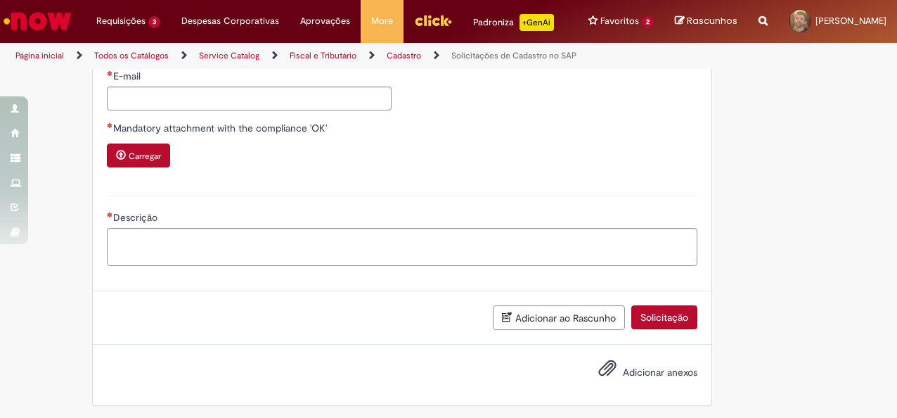 Image resolution: width=897 pixels, height=418 pixels. What do you see at coordinates (299, 56) in the screenshot?
I see `ul: Trilhas de página` at bounding box center [299, 56].